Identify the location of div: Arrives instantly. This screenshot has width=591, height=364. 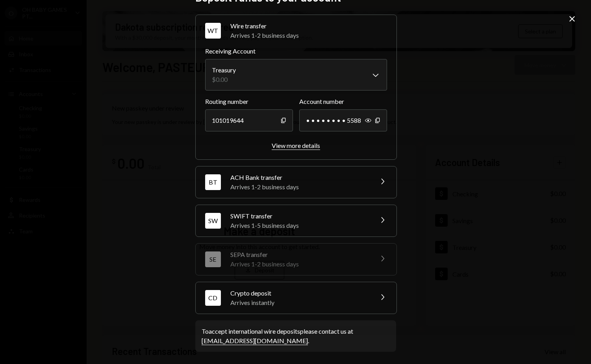
(299, 303).